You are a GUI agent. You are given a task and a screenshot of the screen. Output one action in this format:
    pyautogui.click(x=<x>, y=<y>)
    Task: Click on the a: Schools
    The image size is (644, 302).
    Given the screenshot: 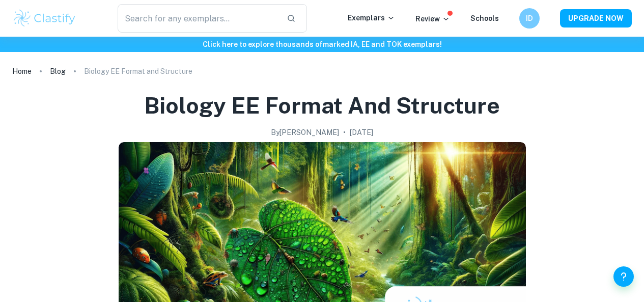 What is the action you would take?
    pyautogui.click(x=485, y=18)
    